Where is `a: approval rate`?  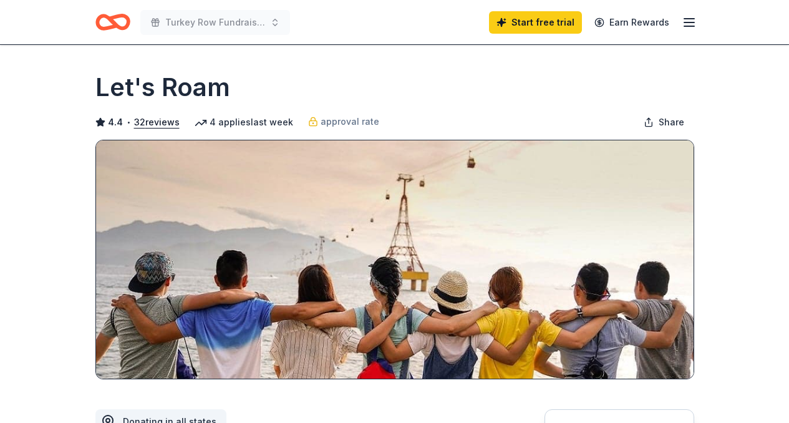 a: approval rate is located at coordinates (344, 122).